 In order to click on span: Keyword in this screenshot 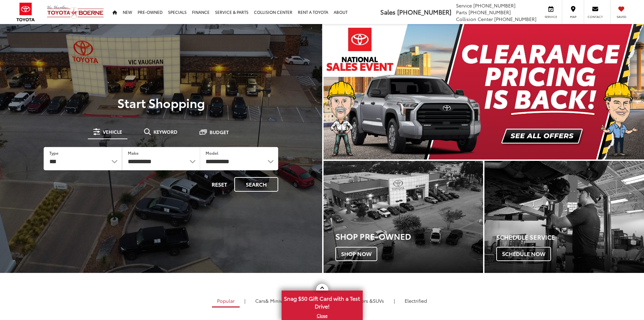, I will do `click(165, 132)`.